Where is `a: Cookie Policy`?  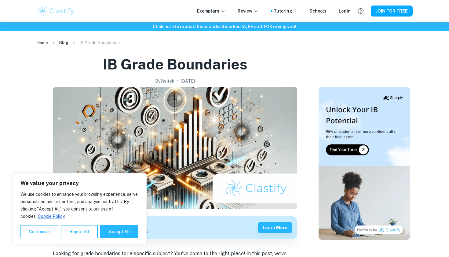
a: Cookie Policy is located at coordinates (51, 216).